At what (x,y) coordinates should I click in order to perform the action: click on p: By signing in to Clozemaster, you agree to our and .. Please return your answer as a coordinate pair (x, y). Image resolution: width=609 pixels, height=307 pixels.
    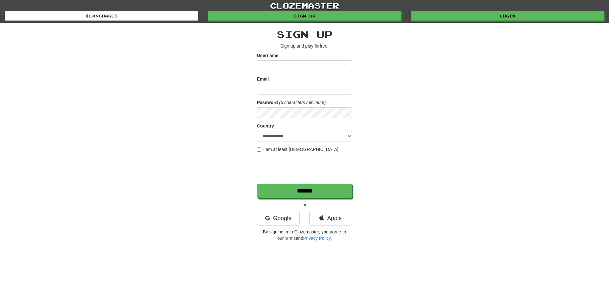
    Looking at the image, I should click on (305, 235).